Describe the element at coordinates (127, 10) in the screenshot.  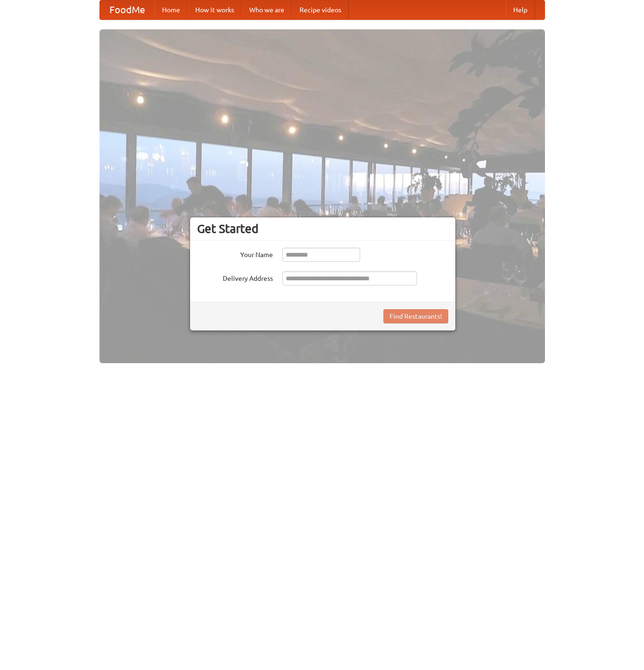
I see `a: FoodMe` at that location.